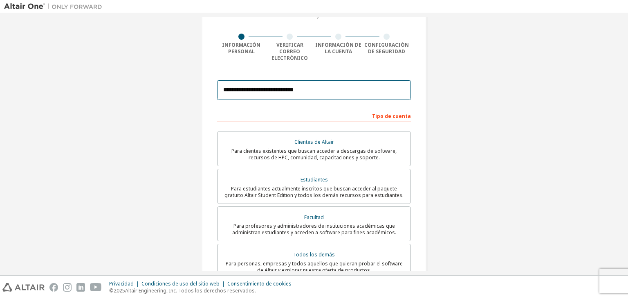  Describe the element at coordinates (67, 287) in the screenshot. I see `img: instagram.svg` at that location.